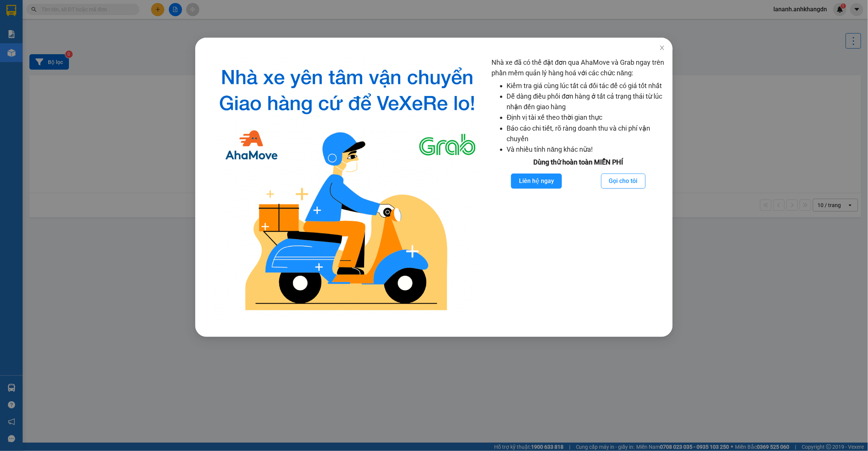 The height and width of the screenshot is (451, 868). What do you see at coordinates (662, 48) in the screenshot?
I see `span: close` at bounding box center [662, 48].